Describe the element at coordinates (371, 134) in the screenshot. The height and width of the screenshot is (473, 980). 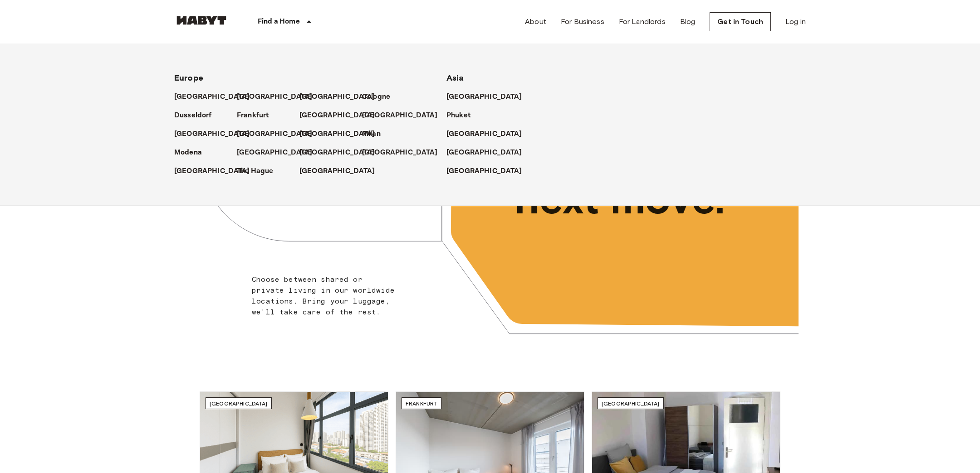
I see `p: Milan` at that location.